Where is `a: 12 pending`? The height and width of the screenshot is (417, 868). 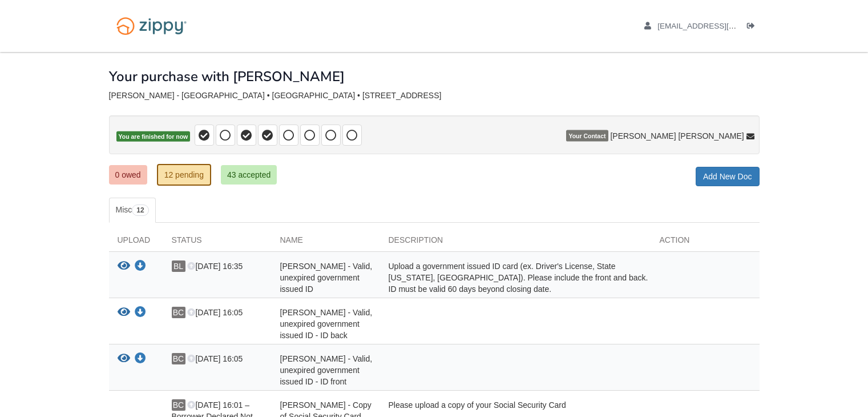
a: 12 pending is located at coordinates (184, 175).